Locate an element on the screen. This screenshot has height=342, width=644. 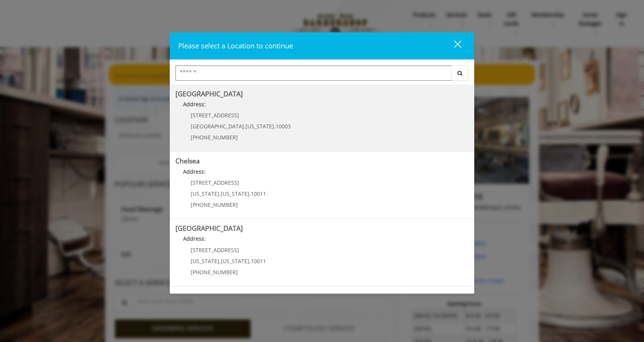
span: Please select a Location to continue is located at coordinates (236, 46).